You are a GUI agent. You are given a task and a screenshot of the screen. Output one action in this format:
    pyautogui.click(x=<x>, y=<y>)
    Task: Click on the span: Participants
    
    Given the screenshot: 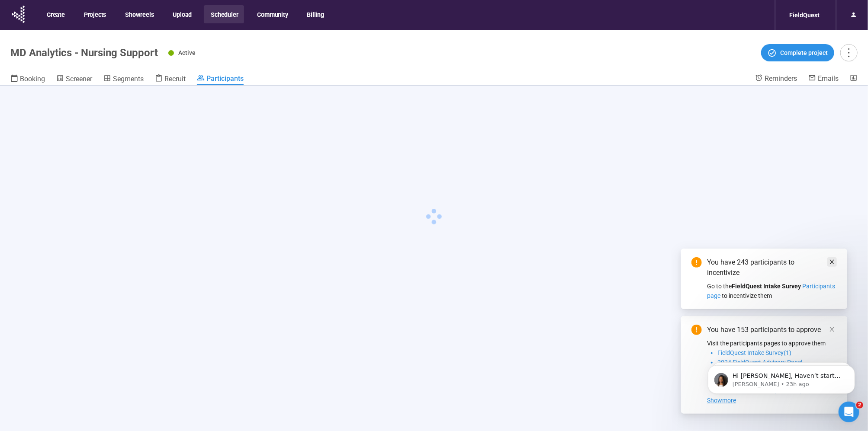 What is the action you would take?
    pyautogui.click(x=225, y=78)
    